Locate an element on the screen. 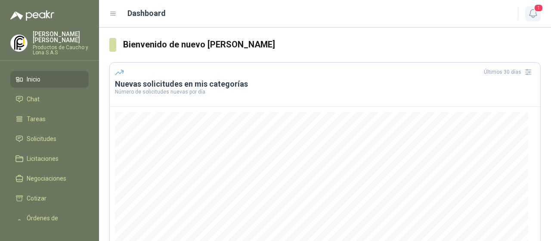  a: Cotizar is located at coordinates (50, 198).